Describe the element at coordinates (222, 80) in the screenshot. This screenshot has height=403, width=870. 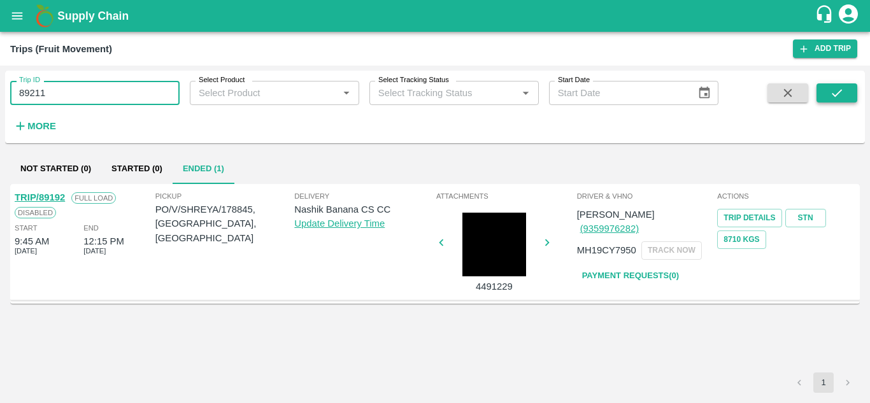
I see `label: Select Product` at that location.